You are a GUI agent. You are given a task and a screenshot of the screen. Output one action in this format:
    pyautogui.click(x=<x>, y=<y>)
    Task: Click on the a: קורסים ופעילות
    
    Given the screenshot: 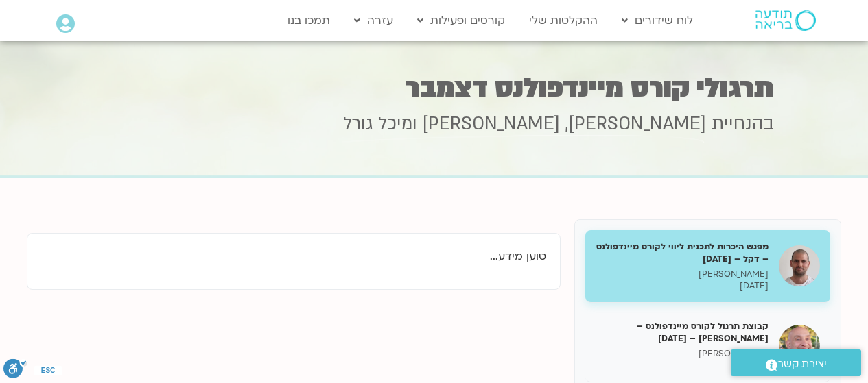 What is the action you would take?
    pyautogui.click(x=461, y=21)
    